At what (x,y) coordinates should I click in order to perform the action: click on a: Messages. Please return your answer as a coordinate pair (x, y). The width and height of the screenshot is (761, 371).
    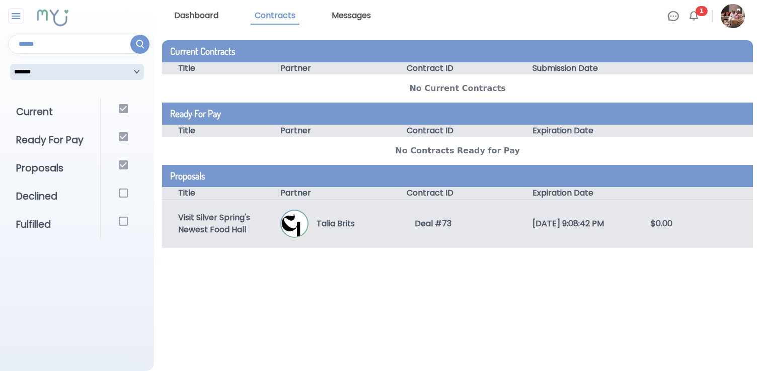
    Looking at the image, I should click on (351, 16).